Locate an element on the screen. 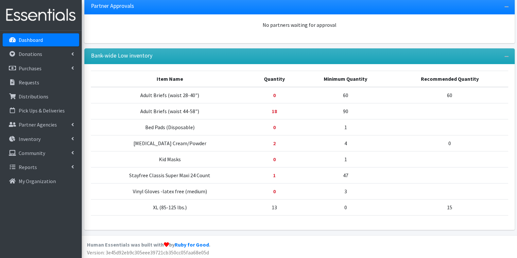  img: HumanEssentials is located at coordinates (41, 15).